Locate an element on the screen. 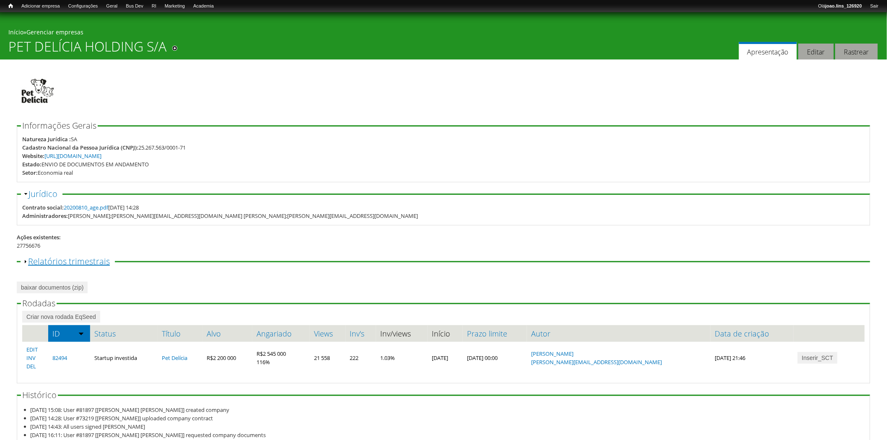 This screenshot has height=440, width=887. a: 20200810_age.pdf is located at coordinates (86, 207).